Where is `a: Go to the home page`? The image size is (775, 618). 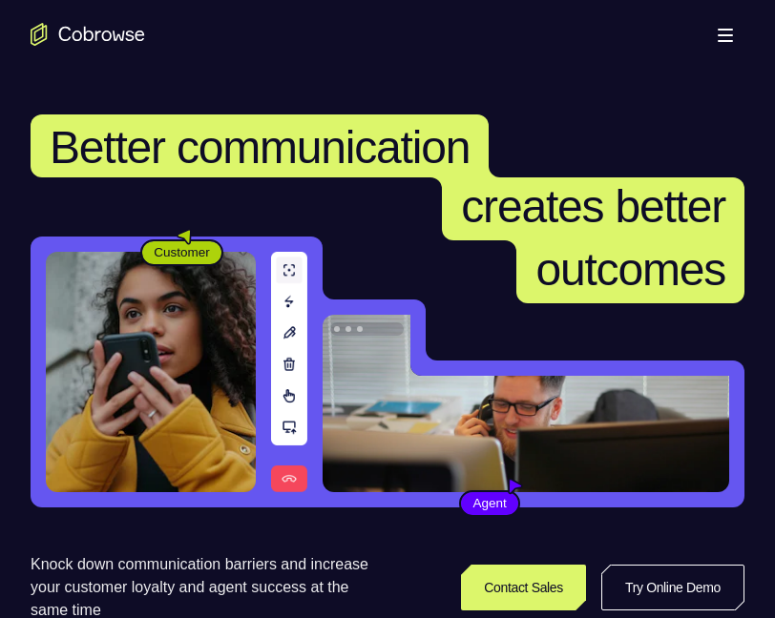 a: Go to the home page is located at coordinates (88, 34).